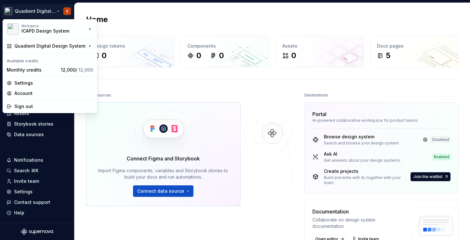  What do you see at coordinates (54, 93) in the screenshot?
I see `div: Account` at bounding box center [54, 93].